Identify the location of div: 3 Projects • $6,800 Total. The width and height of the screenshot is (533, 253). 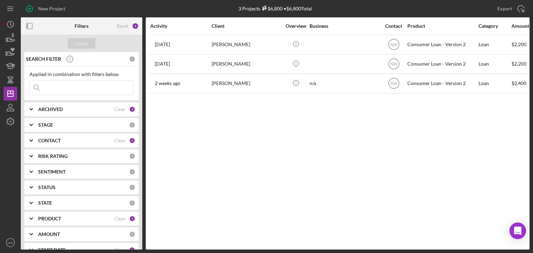
(275, 8).